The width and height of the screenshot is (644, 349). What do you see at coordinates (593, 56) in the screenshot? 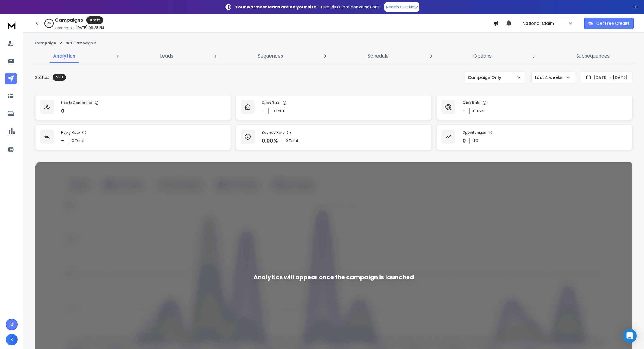
I see `p: Subsequences` at bounding box center [593, 56].